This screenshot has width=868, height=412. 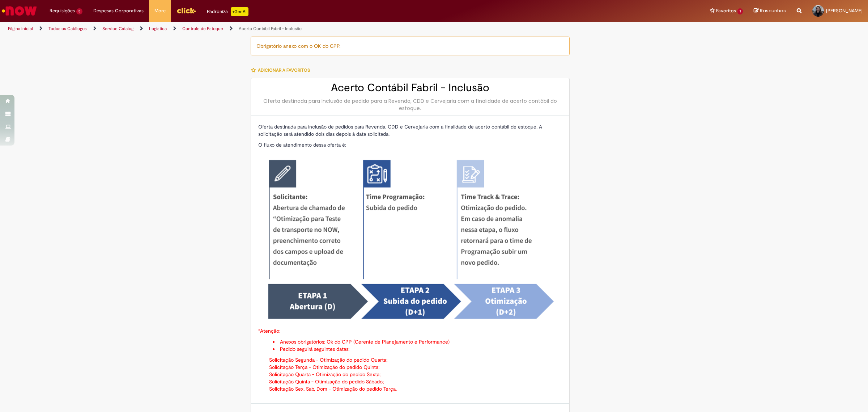 What do you see at coordinates (325, 367) in the screenshot?
I see `span: Solicitação Terça - Otimização do pedido Quinta;` at bounding box center [325, 367].